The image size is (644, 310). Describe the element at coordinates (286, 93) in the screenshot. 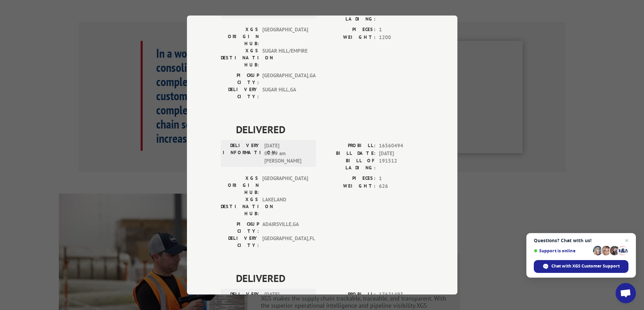

I see `span: SUGAR HILL , GA` at that location.